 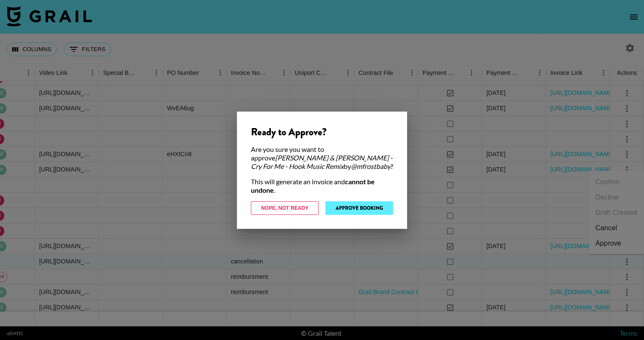 I want to click on div: This will generate an invoice and ., so click(x=322, y=186).